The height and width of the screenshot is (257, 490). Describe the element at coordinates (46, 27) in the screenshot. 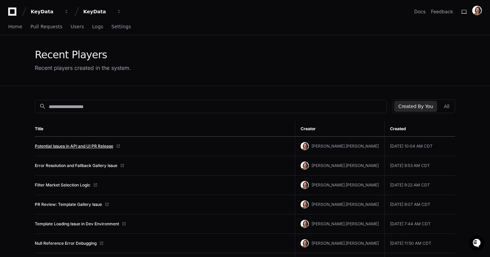

I see `a: Pull Requests` at that location.